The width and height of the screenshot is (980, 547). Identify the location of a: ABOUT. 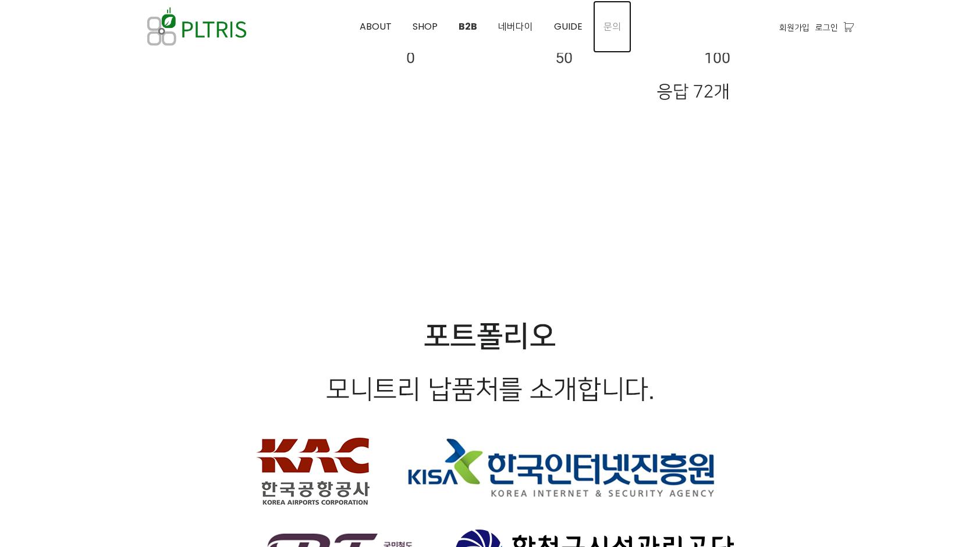
(376, 26).